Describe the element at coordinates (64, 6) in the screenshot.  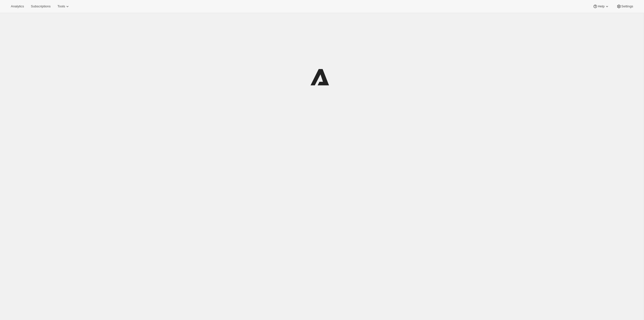
I see `button: Tools` at that location.